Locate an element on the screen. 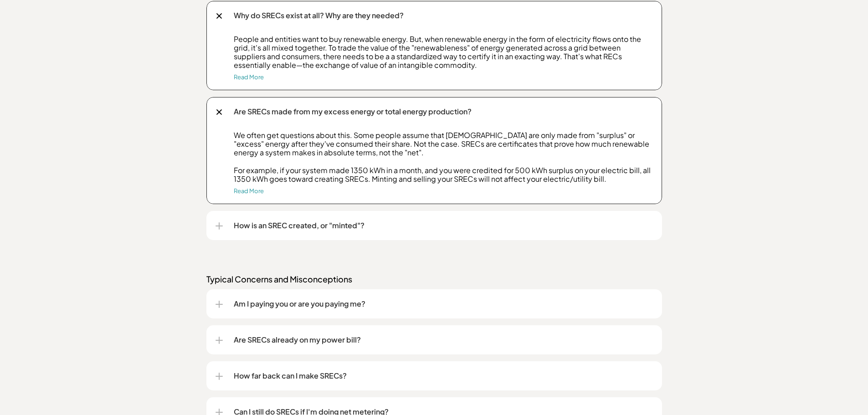 The width and height of the screenshot is (868, 415). p: Am I paying you or are you paying me? is located at coordinates (444, 304).